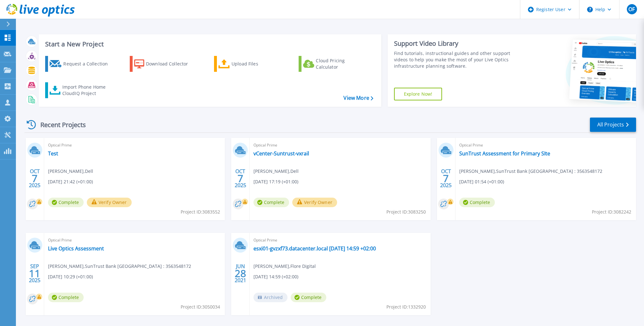 This screenshot has width=644, height=326. What do you see at coordinates (281, 154) in the screenshot?
I see `a: vCenter-Suntrust-vxrail` at bounding box center [281, 154].